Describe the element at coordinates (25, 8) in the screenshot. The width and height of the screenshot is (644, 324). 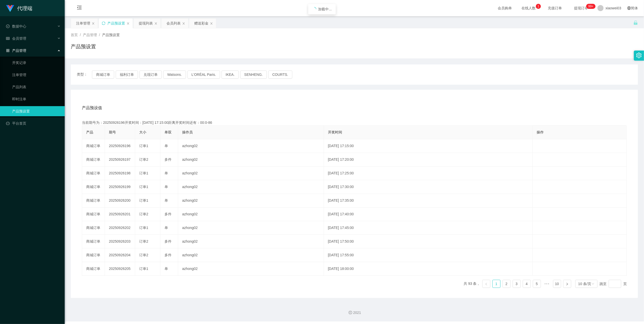
I see `h1: 代理端` at that location.